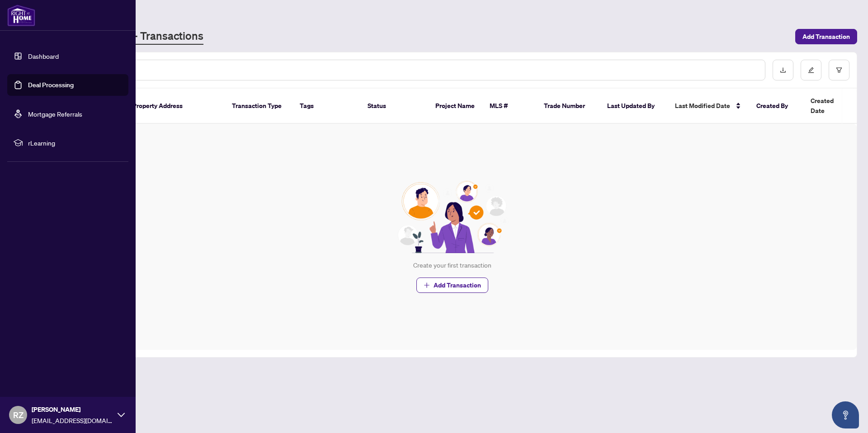  I want to click on th: Project Name, so click(455, 106).